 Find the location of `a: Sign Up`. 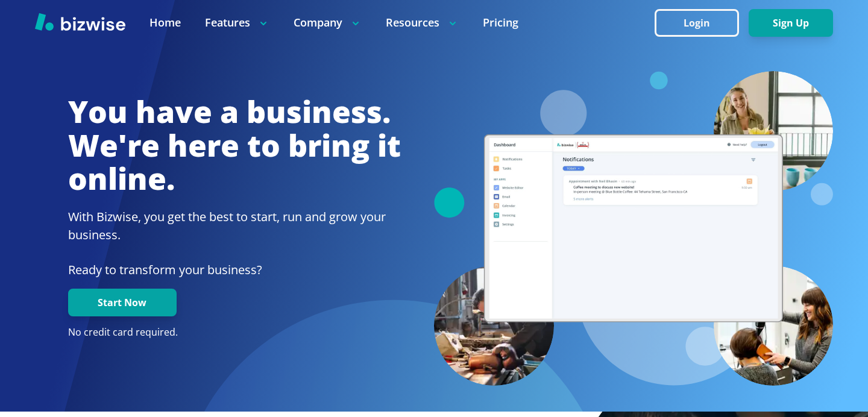

a: Sign Up is located at coordinates (791, 23).